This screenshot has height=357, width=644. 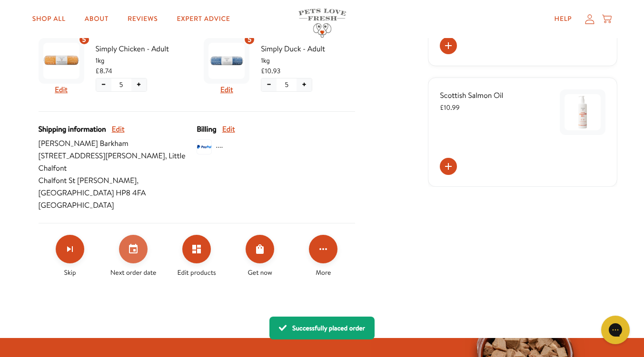 I want to click on div: 5 units of item: Simply Duck - Adult, so click(x=250, y=39).